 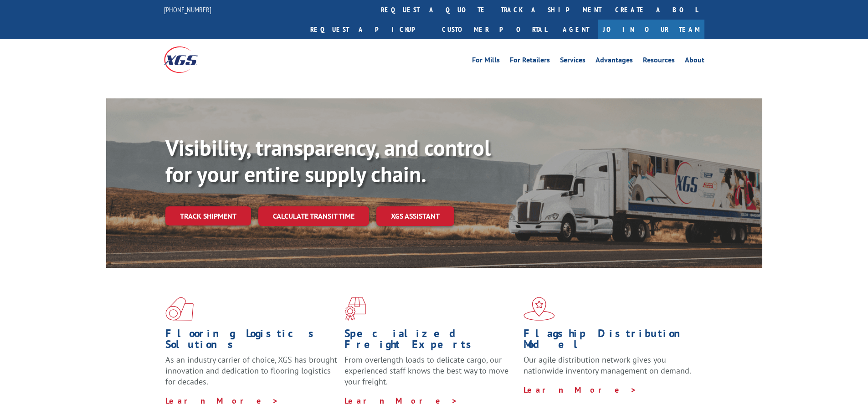 I want to click on b: Visibility, transparency, and control for your entire supply chain., so click(x=328, y=161).